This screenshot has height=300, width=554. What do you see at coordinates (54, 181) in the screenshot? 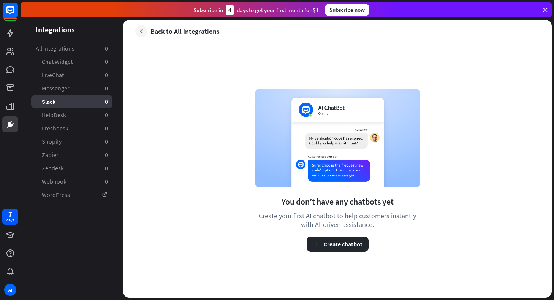
I see `span: Webhook` at bounding box center [54, 181].